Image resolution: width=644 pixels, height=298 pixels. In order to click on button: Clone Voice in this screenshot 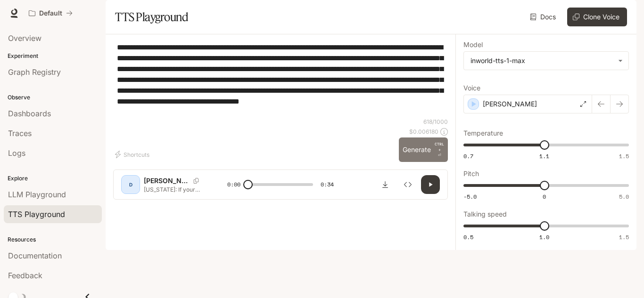, I will do `click(597, 17)`.